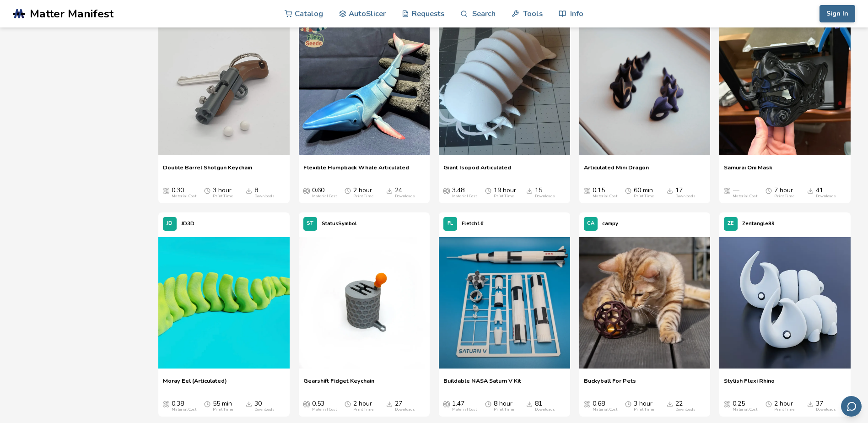 This screenshot has height=423, width=868. I want to click on div: 22, so click(685, 406).